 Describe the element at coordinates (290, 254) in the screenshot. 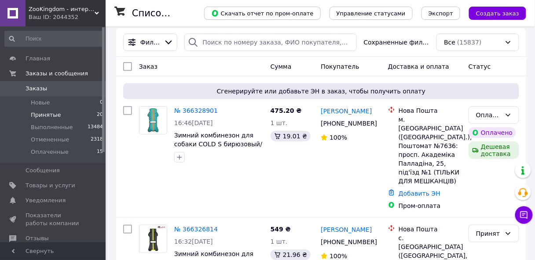

I see `div: 21.96 ₴` at that location.